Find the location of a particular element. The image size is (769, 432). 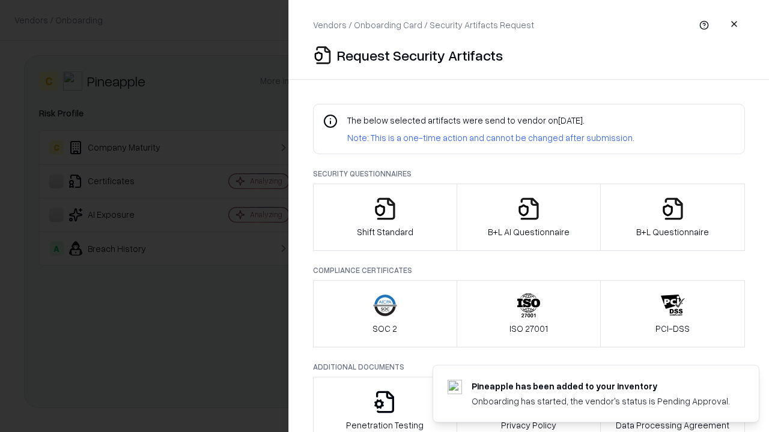

button: B+L AI Questionnaire is located at coordinates (529, 217).